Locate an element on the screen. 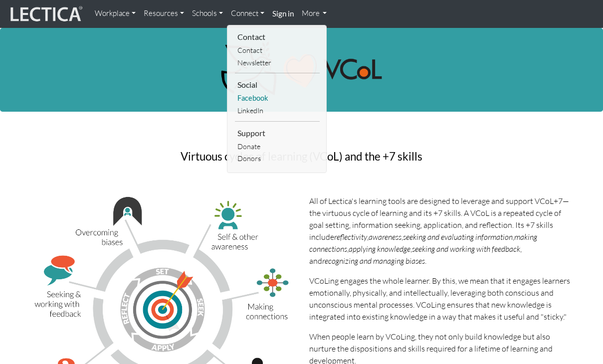  a: LinkedIn is located at coordinates (277, 111).